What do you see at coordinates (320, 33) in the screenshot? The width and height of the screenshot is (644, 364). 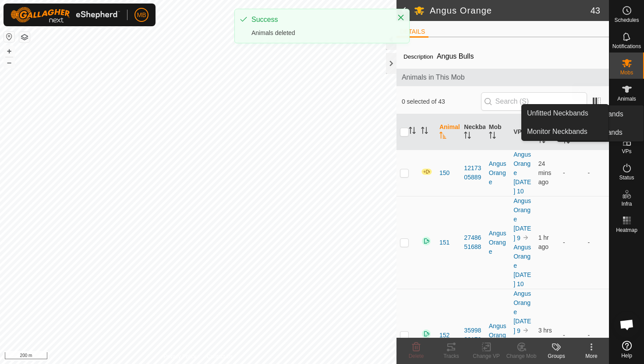 I see `div: Animals deleted` at bounding box center [320, 33].